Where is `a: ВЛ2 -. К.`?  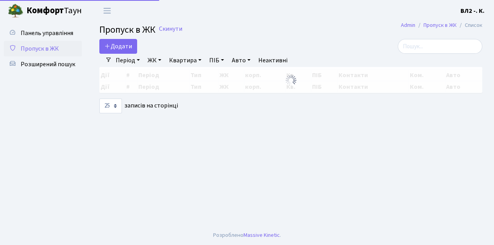
a: ВЛ2 -. К. is located at coordinates (473, 11).